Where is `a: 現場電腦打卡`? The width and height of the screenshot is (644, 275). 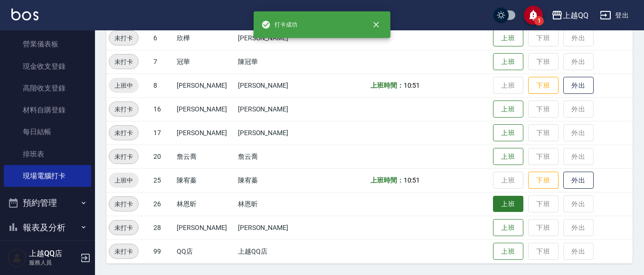
a: 現場電腦打卡 is located at coordinates (48, 176).